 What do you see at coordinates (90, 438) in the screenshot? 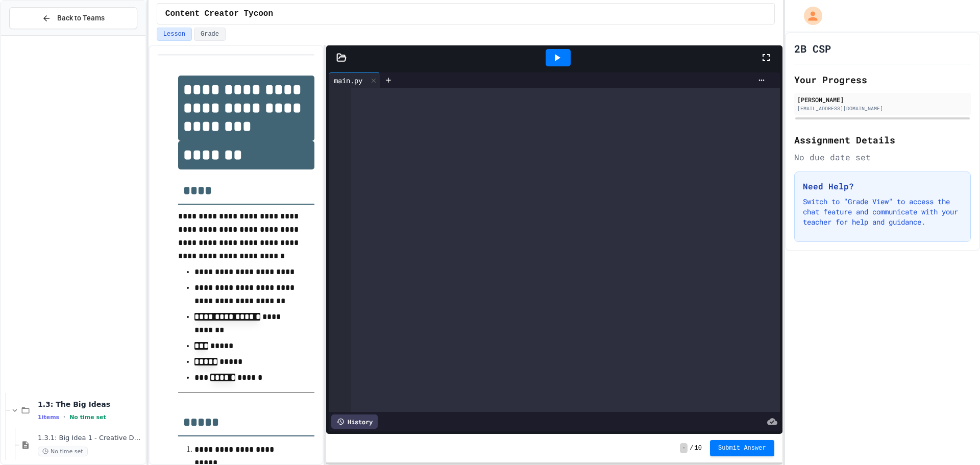
I see `span: 1.3.1: Big Idea 1 - Creative Development` at bounding box center [90, 438].